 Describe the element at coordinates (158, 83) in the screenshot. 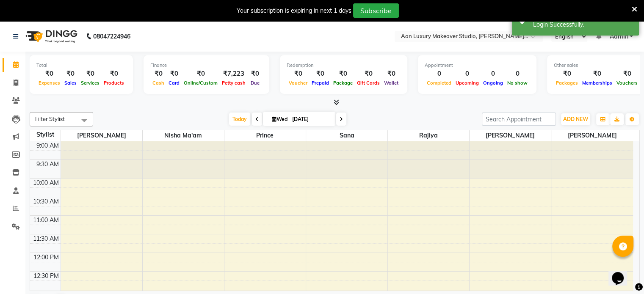

I see `span: Cash` at that location.